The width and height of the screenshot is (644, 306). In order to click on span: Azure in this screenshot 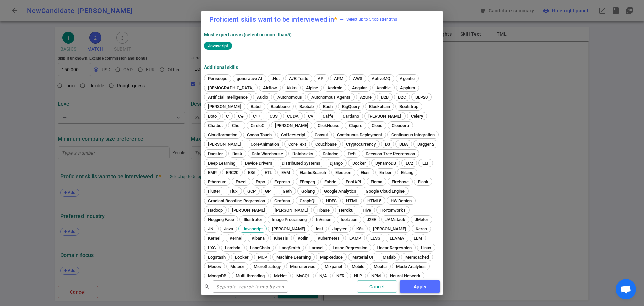, I will do `click(365, 97)`.